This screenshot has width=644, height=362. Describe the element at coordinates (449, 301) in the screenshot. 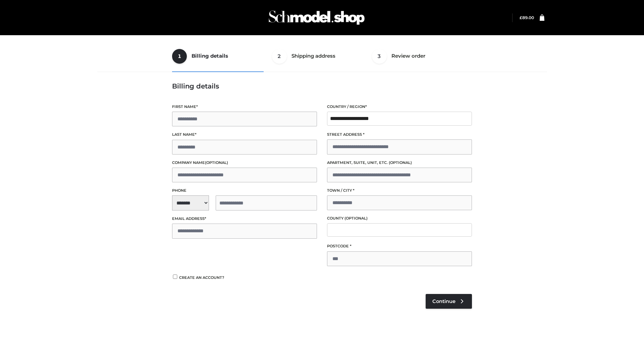

I see `a: Continue` at that location.